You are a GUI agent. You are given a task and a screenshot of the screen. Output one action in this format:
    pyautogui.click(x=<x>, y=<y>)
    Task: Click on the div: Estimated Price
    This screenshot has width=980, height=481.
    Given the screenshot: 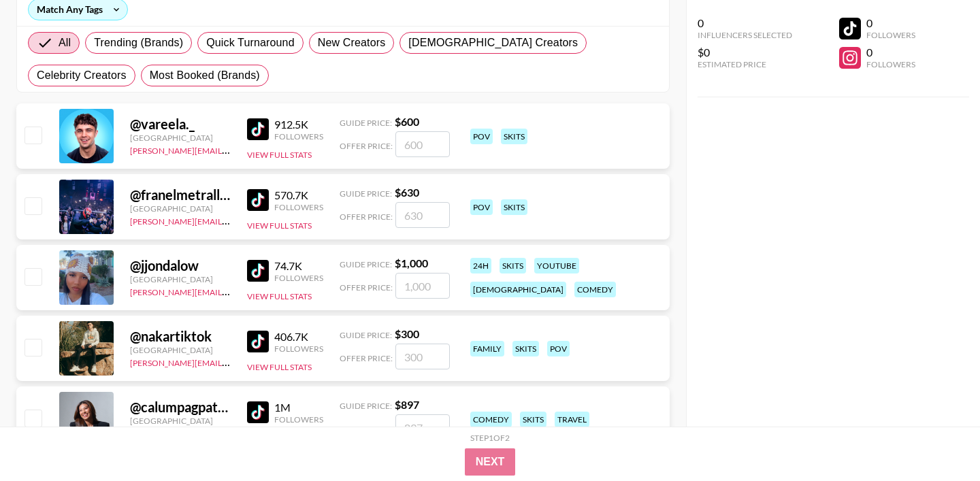 What is the action you would take?
    pyautogui.click(x=744, y=64)
    